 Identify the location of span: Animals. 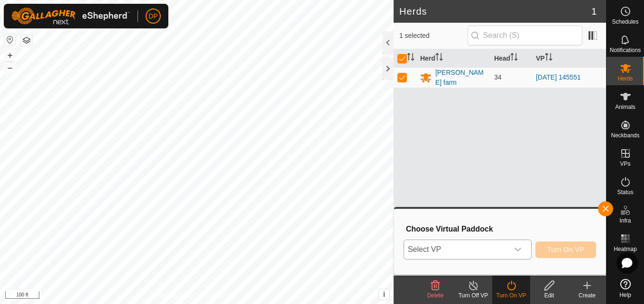
(625, 107).